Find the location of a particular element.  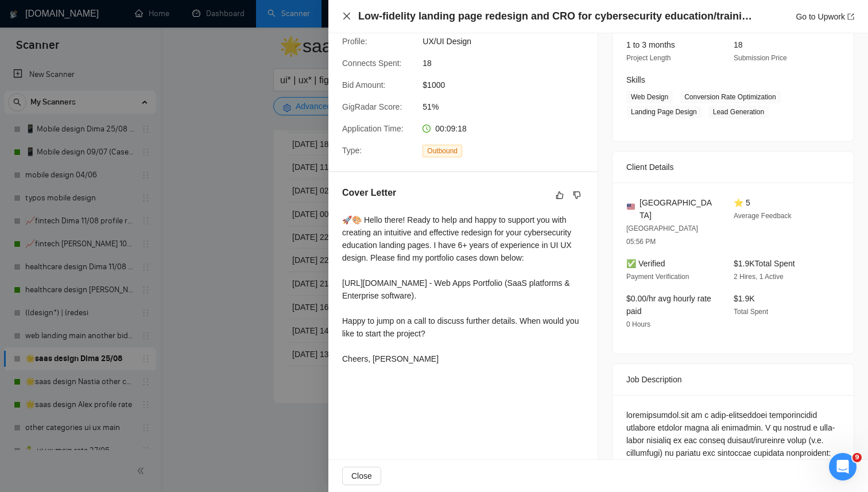

span: 51% is located at coordinates (509, 107).